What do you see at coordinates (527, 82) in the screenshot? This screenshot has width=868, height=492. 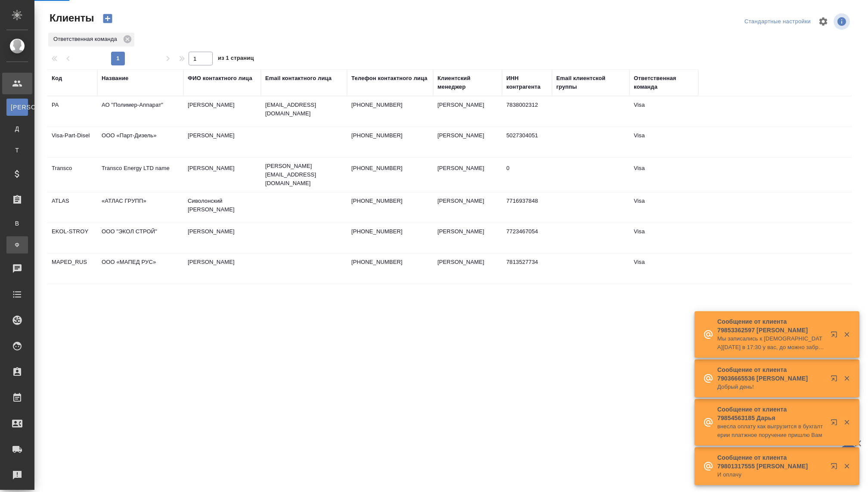 I see `div: ИНН контрагента` at bounding box center [527, 82].